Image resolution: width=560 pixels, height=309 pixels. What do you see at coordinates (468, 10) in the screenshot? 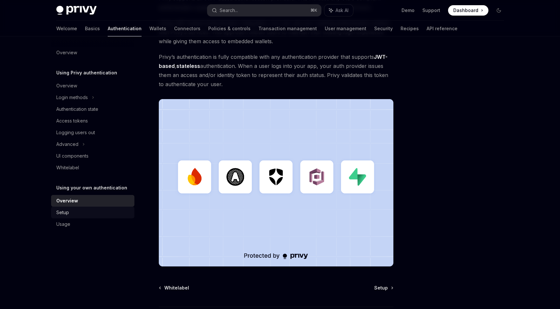
I see `a: Dashboard` at bounding box center [468, 10].